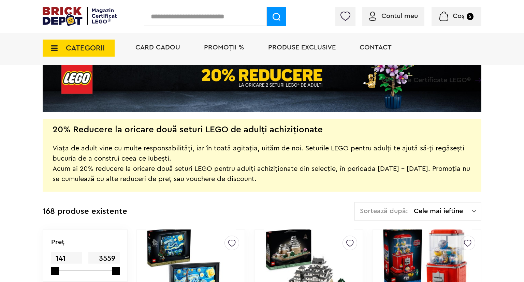 This screenshot has width=524, height=282. I want to click on div: Viața de adult vine cu multe responsabilități, iar în toată agitația, uităm de noi. Seturile LEGO..., so click(262, 159).